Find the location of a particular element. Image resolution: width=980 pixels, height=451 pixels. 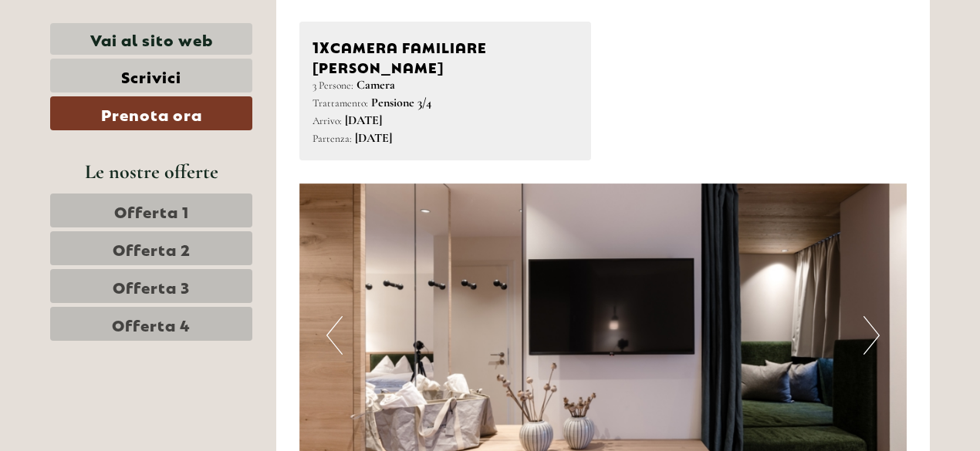

div: Buongiorno possibile avere la quotazione mezza pensione? is located at coordinates (449, 115).